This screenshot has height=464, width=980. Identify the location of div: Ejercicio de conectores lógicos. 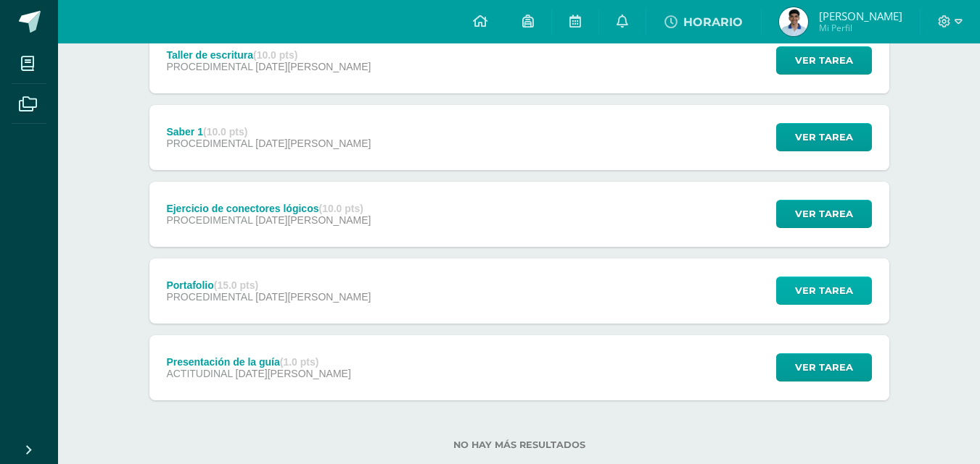
(269, 209).